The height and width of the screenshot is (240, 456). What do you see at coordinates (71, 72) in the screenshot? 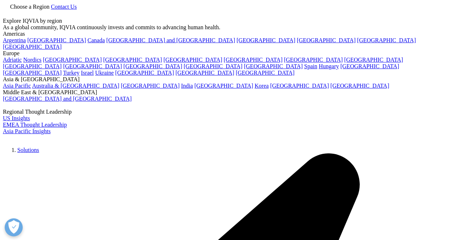
I see `a: Turkey` at bounding box center [71, 72].